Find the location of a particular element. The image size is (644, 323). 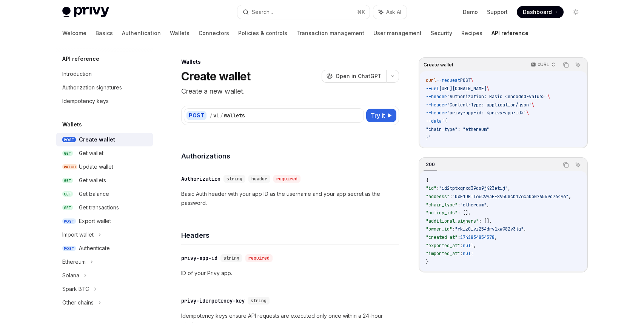

div: privy-idempotency-key is located at coordinates (213, 301).